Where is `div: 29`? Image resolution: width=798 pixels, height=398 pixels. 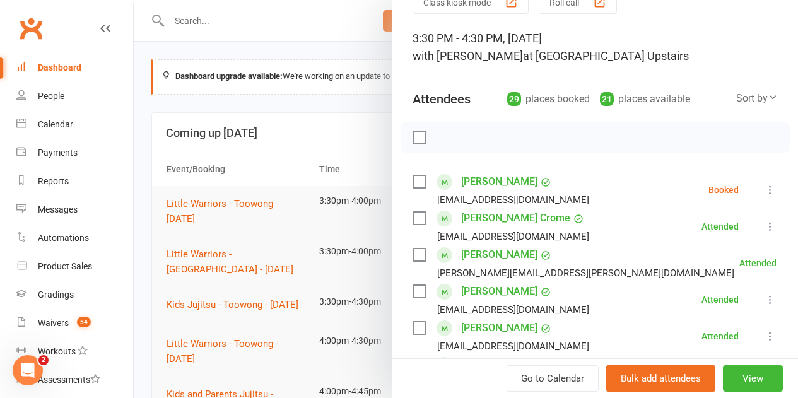 div: 29 is located at coordinates (514, 99).